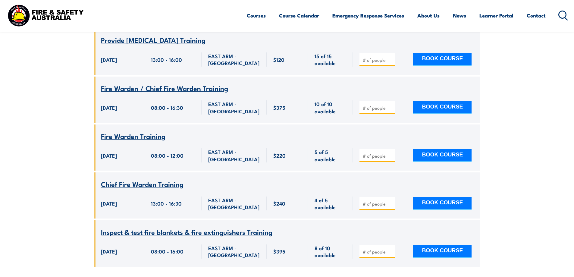 The height and width of the screenshot is (277, 574). Describe the element at coordinates (460, 15) in the screenshot. I see `a: News` at that location.